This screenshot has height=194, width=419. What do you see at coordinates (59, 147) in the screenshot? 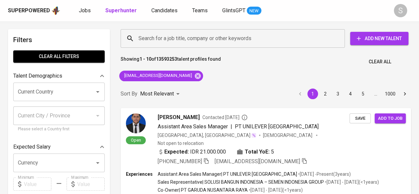
I see `div: Expected Salary` at bounding box center [59, 147].